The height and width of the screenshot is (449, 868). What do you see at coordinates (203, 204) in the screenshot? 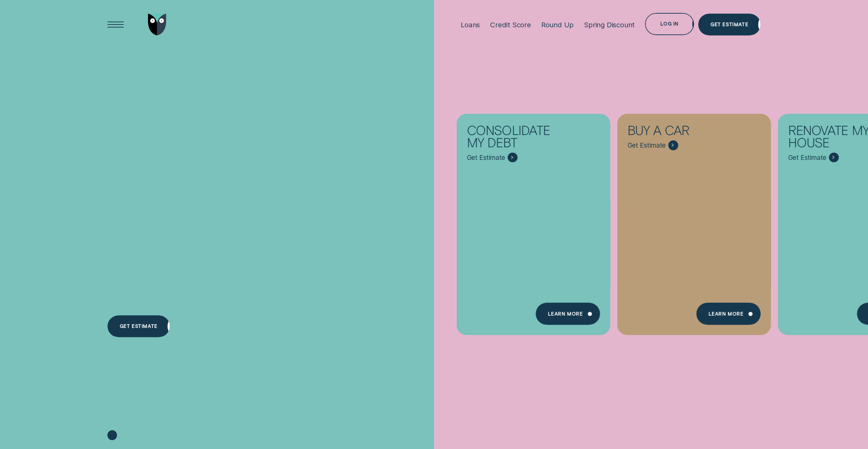
I see `h4: For the stuff that can't wait` at bounding box center [203, 204].